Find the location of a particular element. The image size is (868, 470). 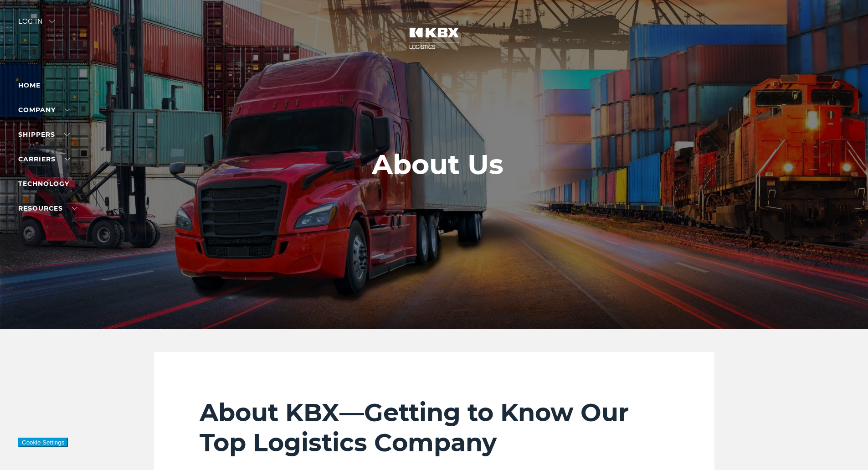

a: SHIPPERS is located at coordinates (44, 135).